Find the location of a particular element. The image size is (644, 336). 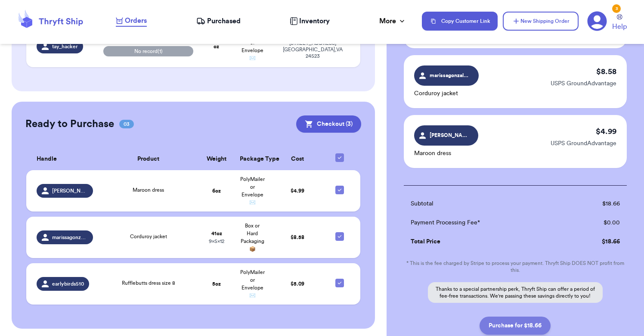

td: Total Price is located at coordinates (484, 241).